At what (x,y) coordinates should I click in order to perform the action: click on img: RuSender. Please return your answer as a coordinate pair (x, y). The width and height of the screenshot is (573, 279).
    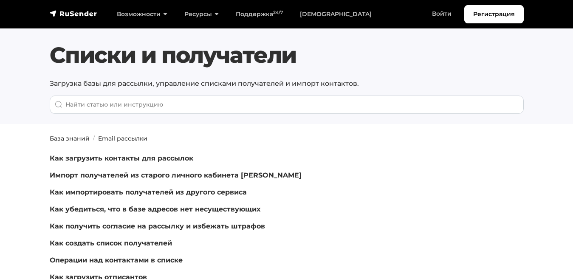
    Looking at the image, I should click on (74, 14).